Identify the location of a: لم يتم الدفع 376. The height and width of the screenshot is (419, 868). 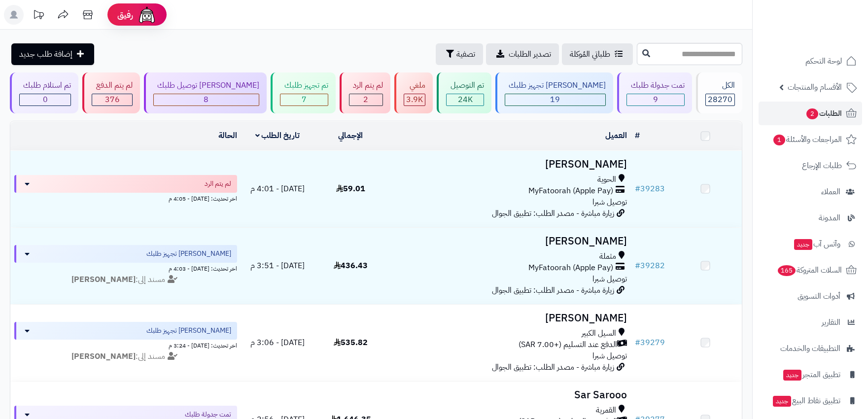
(111, 93).